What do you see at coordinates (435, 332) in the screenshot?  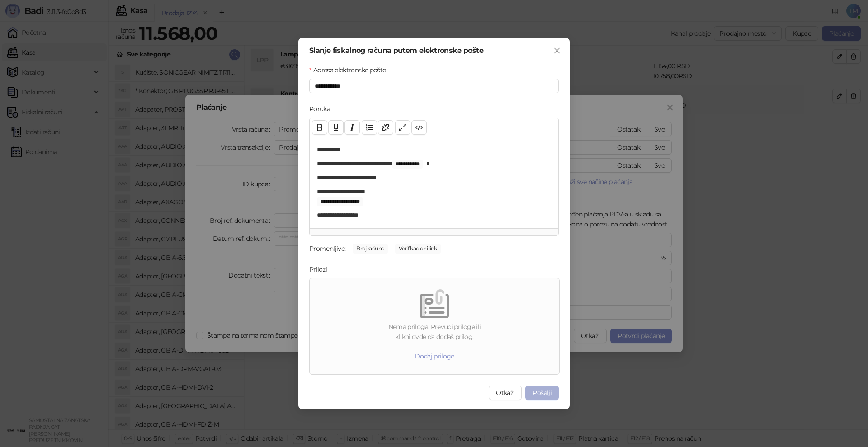 I see `div: Nema priloga. Prevuci priloge ili klikni ovde da dodaš prilog.` at bounding box center [435, 332].